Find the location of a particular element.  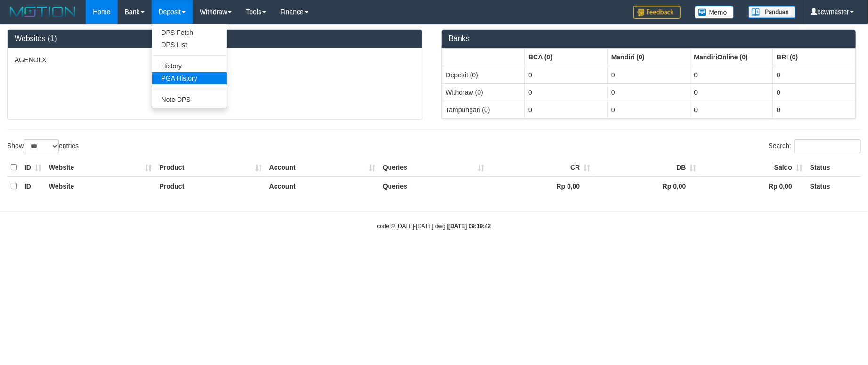

td: Deposit (0) is located at coordinates (483, 75).